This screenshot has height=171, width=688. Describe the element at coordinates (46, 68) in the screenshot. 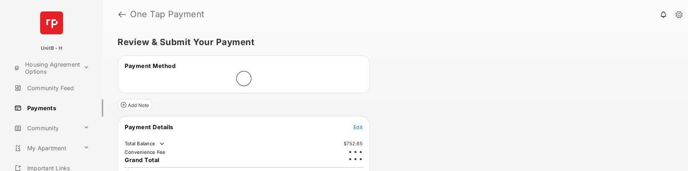

I see `a: Housing Agreement Options` at that location.